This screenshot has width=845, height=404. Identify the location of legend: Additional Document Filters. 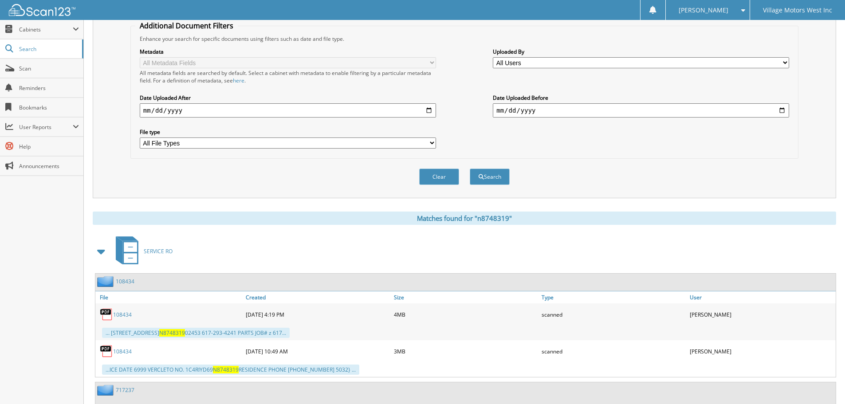
(186, 26).